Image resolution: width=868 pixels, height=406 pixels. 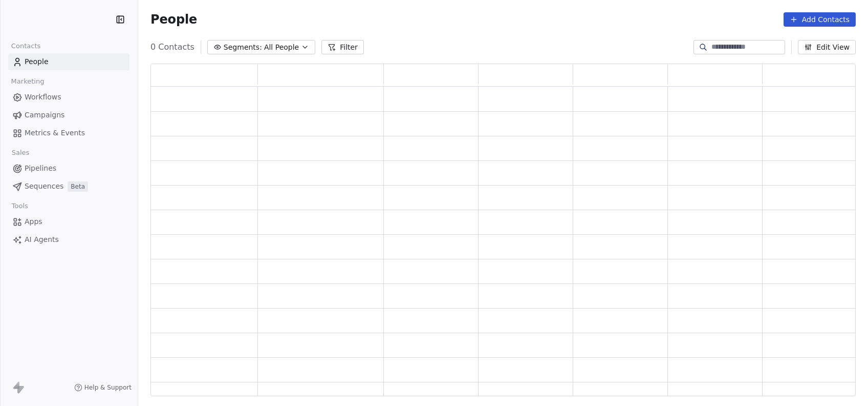 What do you see at coordinates (343, 47) in the screenshot?
I see `button: Filter` at bounding box center [343, 47].